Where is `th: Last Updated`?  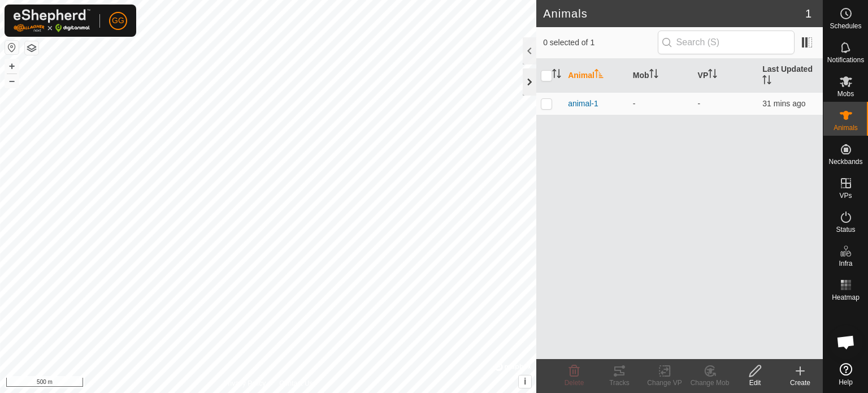 th: Last Updated is located at coordinates (790, 76).